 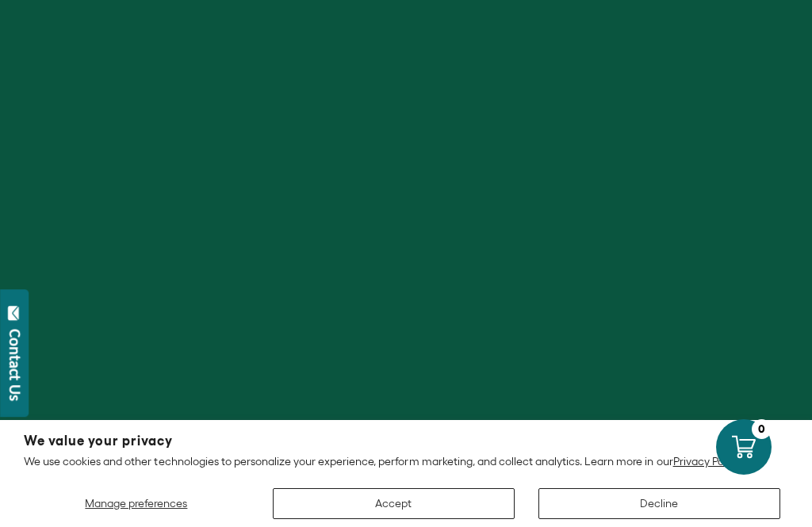 I want to click on button: Accept, so click(x=393, y=503).